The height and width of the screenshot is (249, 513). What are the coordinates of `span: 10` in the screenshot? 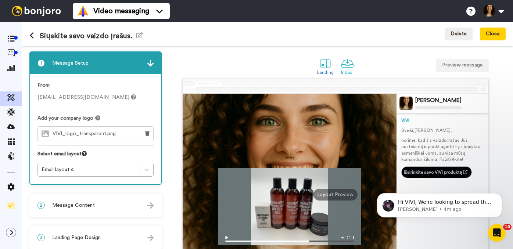 It's located at (507, 227).